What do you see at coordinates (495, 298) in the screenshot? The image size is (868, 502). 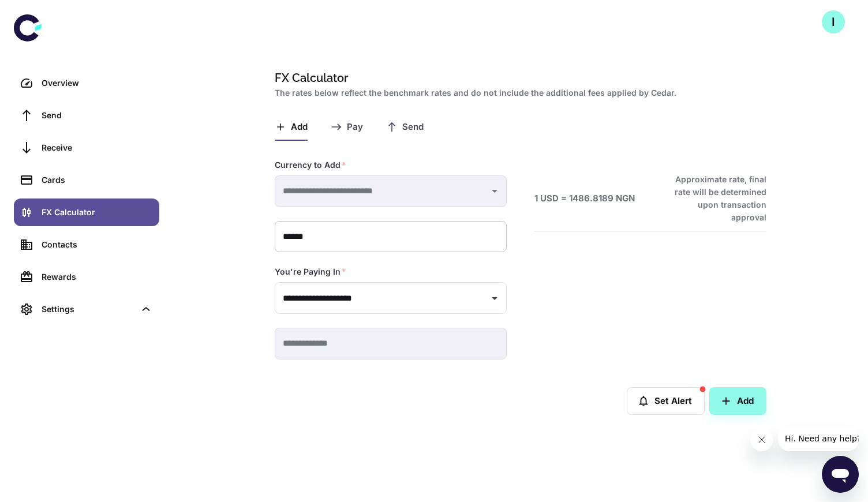 I see `button: Open` at bounding box center [495, 298].